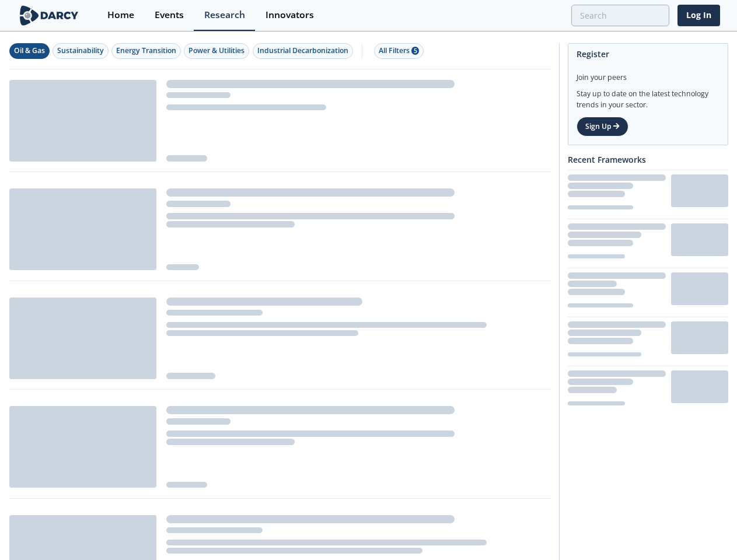  I want to click on div: Sustainability, so click(80, 51).